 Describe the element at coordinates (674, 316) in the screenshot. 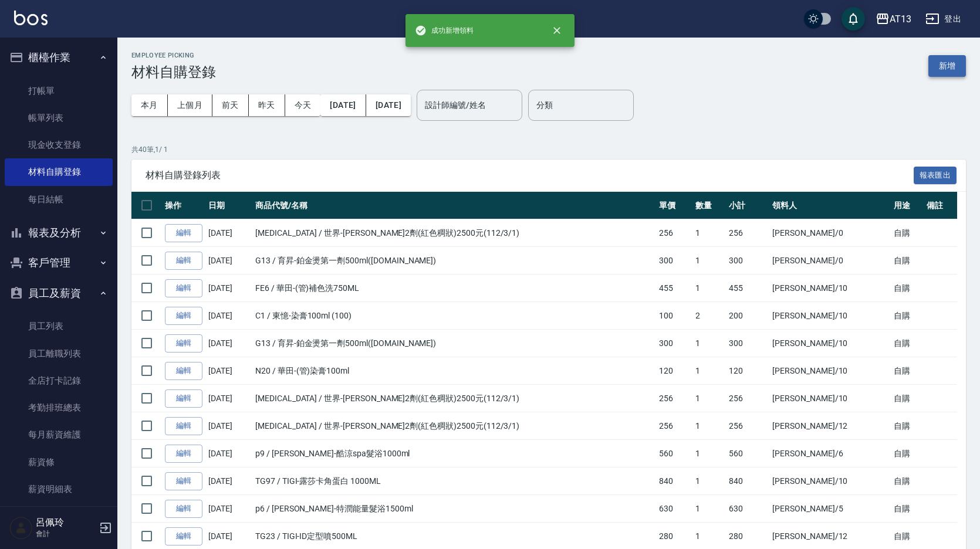

I see `td: 100` at that location.